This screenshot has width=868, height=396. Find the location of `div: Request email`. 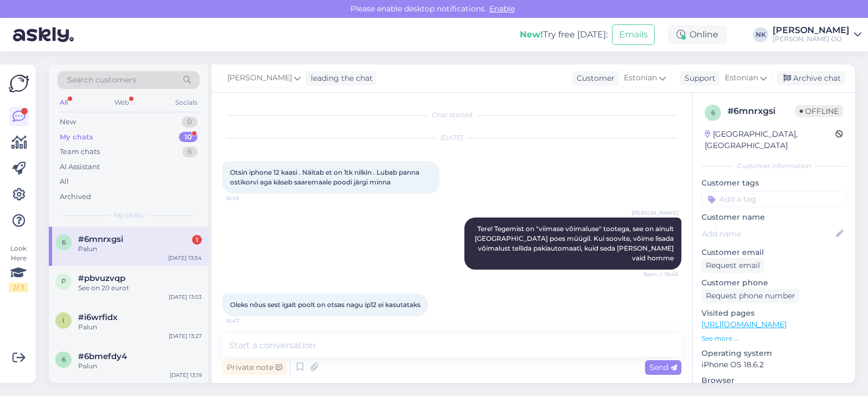

div: Request email is located at coordinates (733, 265).